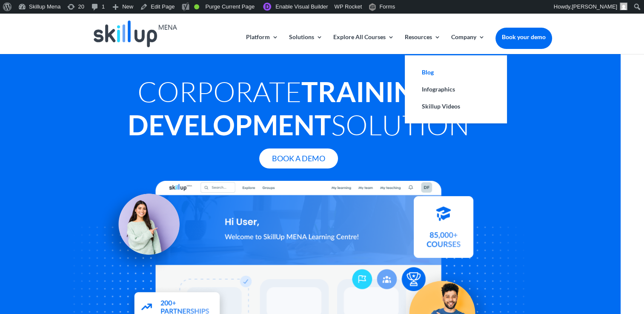 The height and width of the screenshot is (314, 644). What do you see at coordinates (294, 108) in the screenshot?
I see `strong: Training & Development` at bounding box center [294, 108].